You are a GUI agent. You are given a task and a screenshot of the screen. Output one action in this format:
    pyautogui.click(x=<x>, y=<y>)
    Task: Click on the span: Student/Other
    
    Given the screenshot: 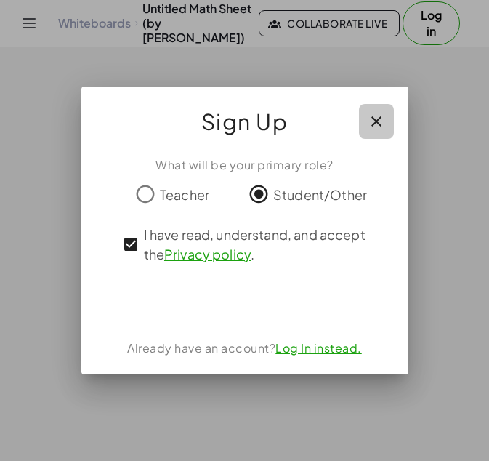 What is the action you would take?
    pyautogui.click(x=320, y=194)
    